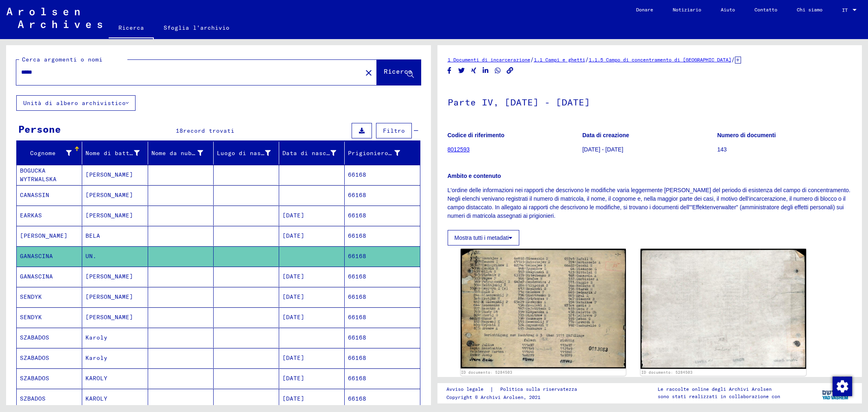 The height and width of the screenshot is (412, 868). What do you see at coordinates (97, 378) in the screenshot?
I see `font: KAROLY` at bounding box center [97, 378].